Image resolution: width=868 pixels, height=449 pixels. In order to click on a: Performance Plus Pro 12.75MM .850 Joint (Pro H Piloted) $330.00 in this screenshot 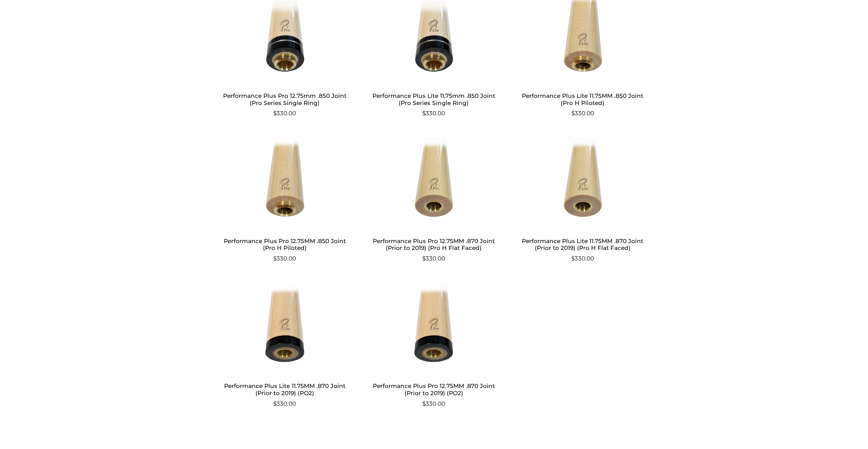, I will do `click(285, 200)`.